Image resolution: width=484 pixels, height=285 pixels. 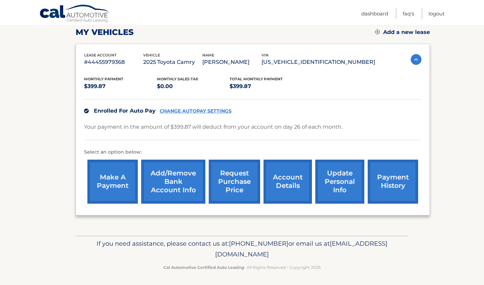 What do you see at coordinates (416, 59) in the screenshot?
I see `img: accordion-active.svg` at bounding box center [416, 59].